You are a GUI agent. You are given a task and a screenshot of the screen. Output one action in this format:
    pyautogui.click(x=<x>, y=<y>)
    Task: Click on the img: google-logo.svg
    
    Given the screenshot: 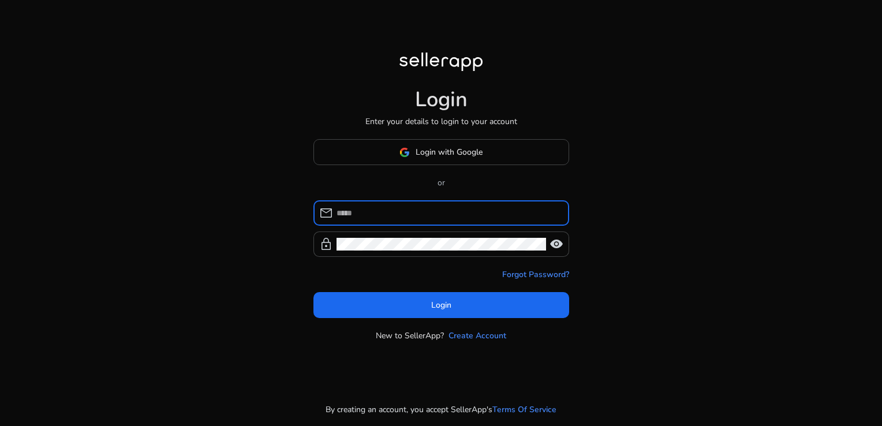 What is the action you would take?
    pyautogui.click(x=405, y=152)
    